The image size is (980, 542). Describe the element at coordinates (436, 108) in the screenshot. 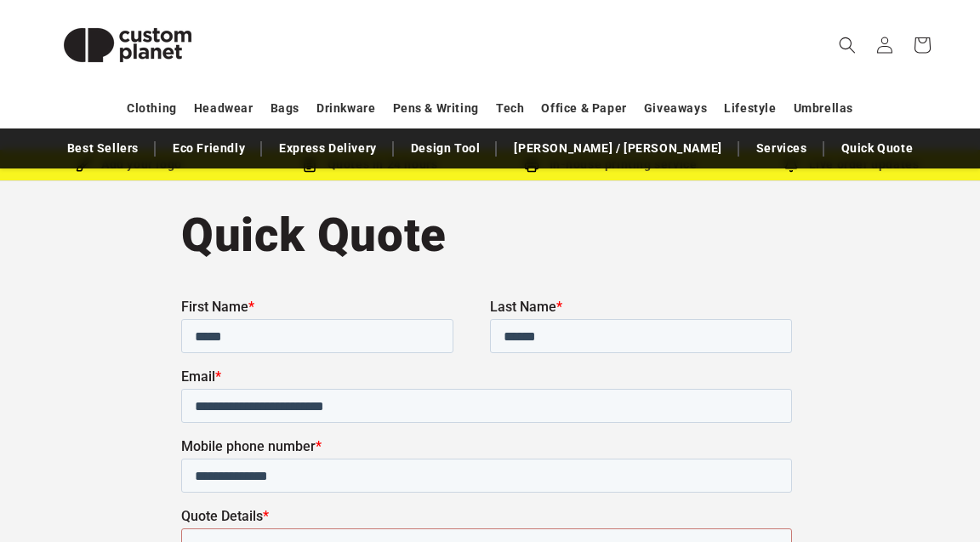

I see `a: Pens & Writing` at that location.